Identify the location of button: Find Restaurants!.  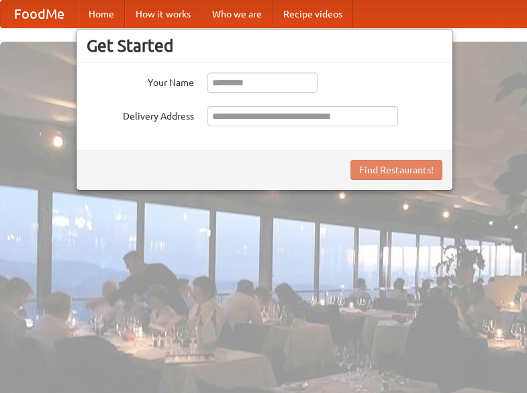
(396, 170).